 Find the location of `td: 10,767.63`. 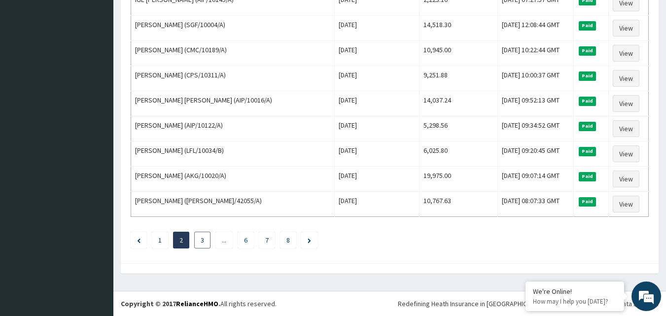

td: 10,767.63 is located at coordinates (458, 204).